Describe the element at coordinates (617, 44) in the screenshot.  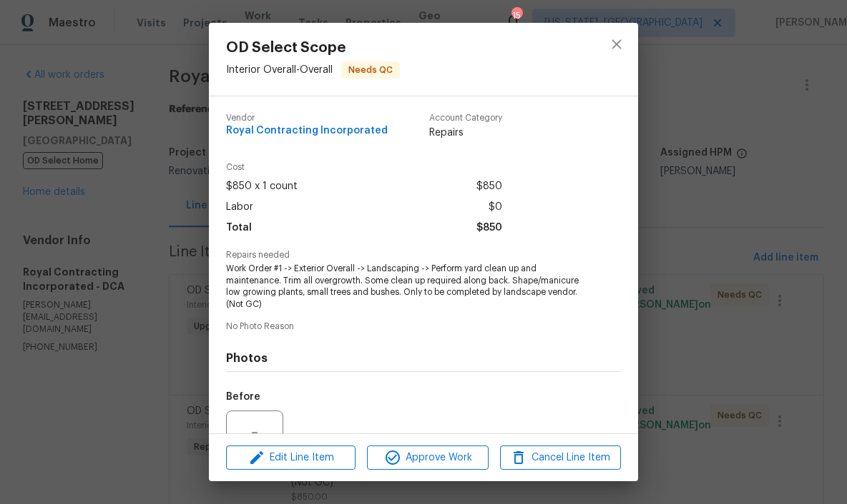
I see `button: close` at that location.